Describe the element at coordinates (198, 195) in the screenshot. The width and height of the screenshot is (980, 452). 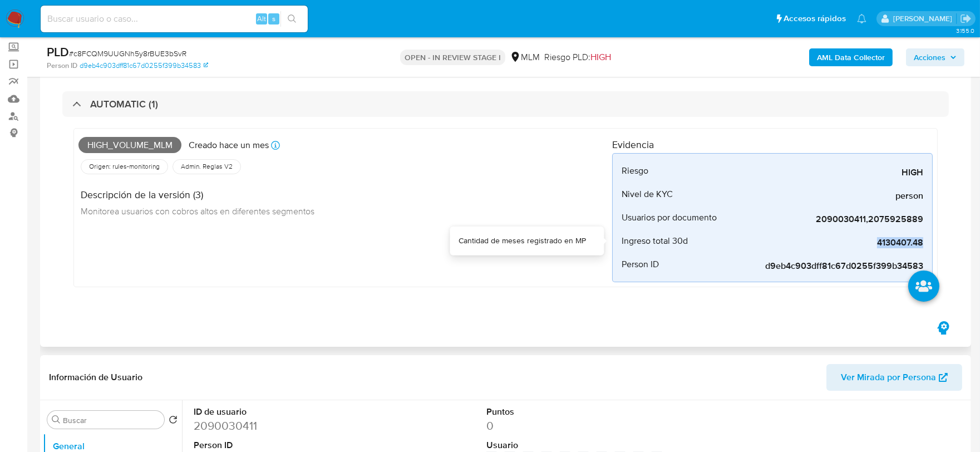
I see `h4: Descripción de la versión (3)` at that location.